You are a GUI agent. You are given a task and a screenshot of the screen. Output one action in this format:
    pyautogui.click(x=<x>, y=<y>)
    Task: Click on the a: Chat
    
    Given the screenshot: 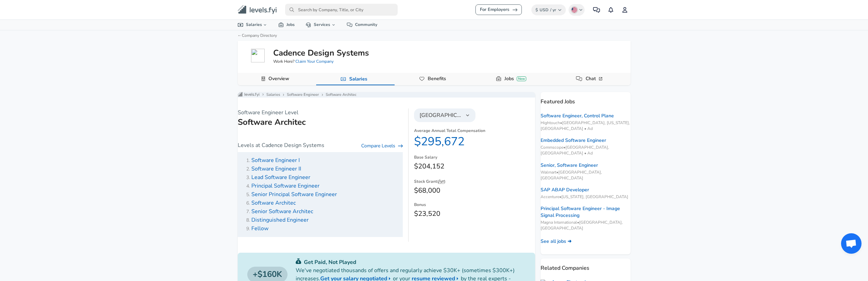 What is the action you would take?
    pyautogui.click(x=595, y=79)
    